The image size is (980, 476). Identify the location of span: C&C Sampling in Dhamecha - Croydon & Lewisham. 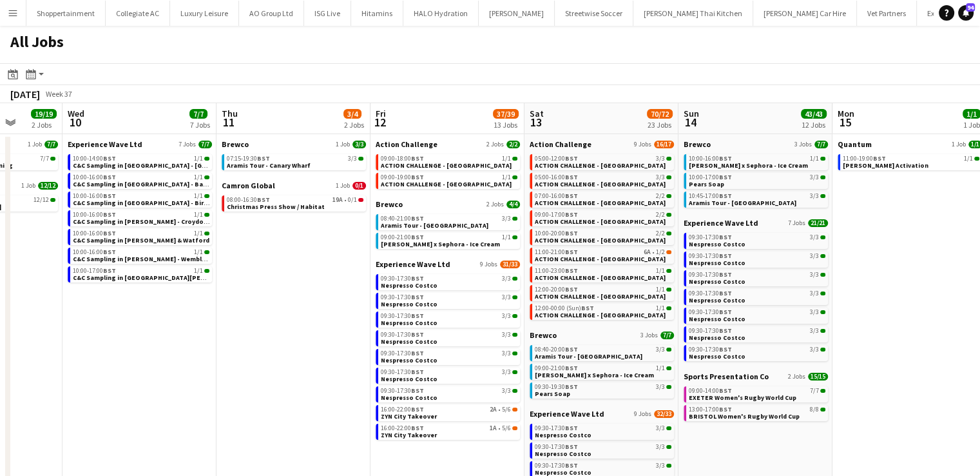
(169, 221).